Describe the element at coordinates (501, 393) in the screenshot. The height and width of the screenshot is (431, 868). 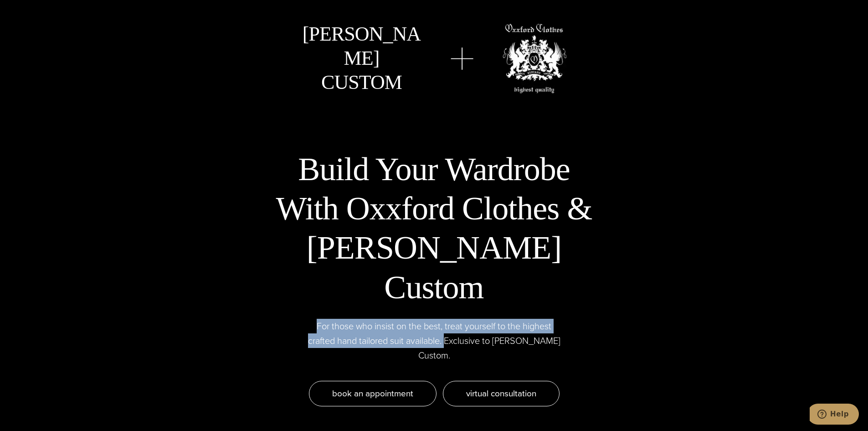
I see `span: Virtual consultation` at that location.